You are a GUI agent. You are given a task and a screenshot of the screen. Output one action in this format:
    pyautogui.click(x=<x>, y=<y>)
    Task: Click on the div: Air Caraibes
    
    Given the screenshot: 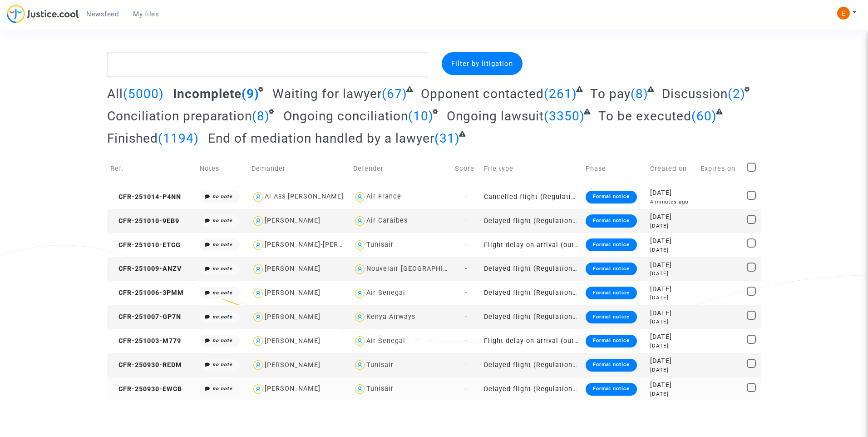 What is the action you would take?
    pyautogui.click(x=387, y=220)
    